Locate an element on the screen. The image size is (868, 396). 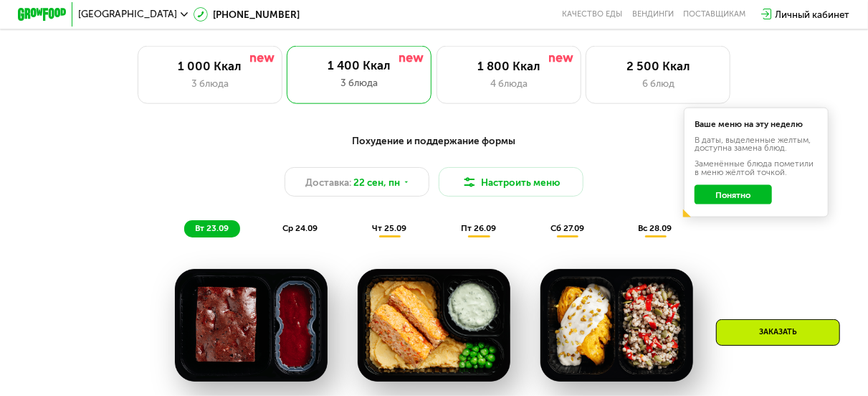
a: Качество еды is located at coordinates (593, 13).